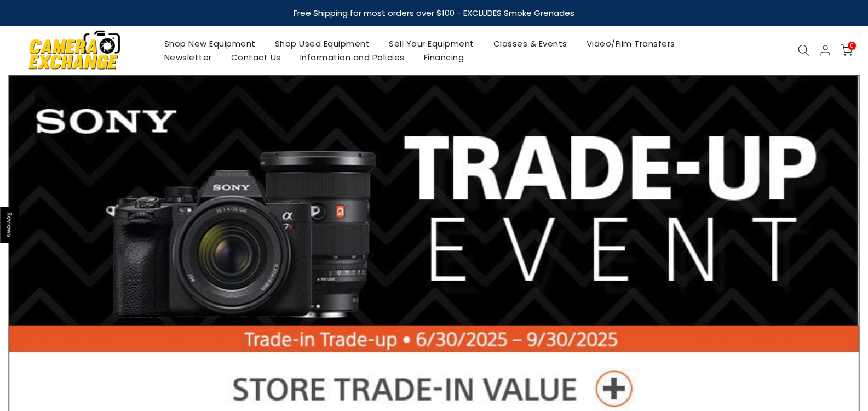  What do you see at coordinates (352, 57) in the screenshot?
I see `a: Information and Policies` at bounding box center [352, 57].